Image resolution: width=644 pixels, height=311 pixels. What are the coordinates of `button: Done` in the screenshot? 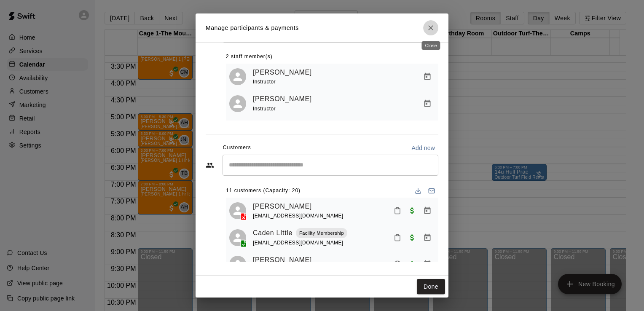 It's located at (431, 287).